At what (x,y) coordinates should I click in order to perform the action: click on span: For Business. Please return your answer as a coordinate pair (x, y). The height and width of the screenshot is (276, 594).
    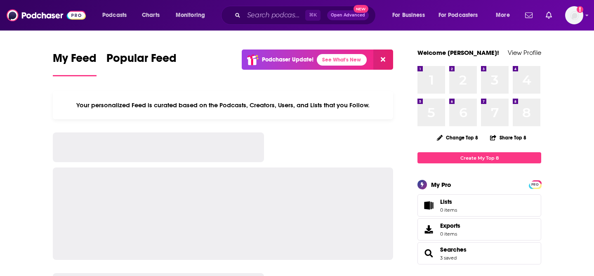
    Looking at the image, I should click on (409, 15).